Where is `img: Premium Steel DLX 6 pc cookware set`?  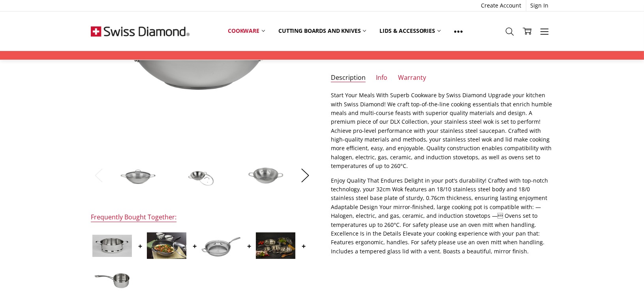 img: Premium Steel DLX 6 pc cookware set is located at coordinates (276, 245).